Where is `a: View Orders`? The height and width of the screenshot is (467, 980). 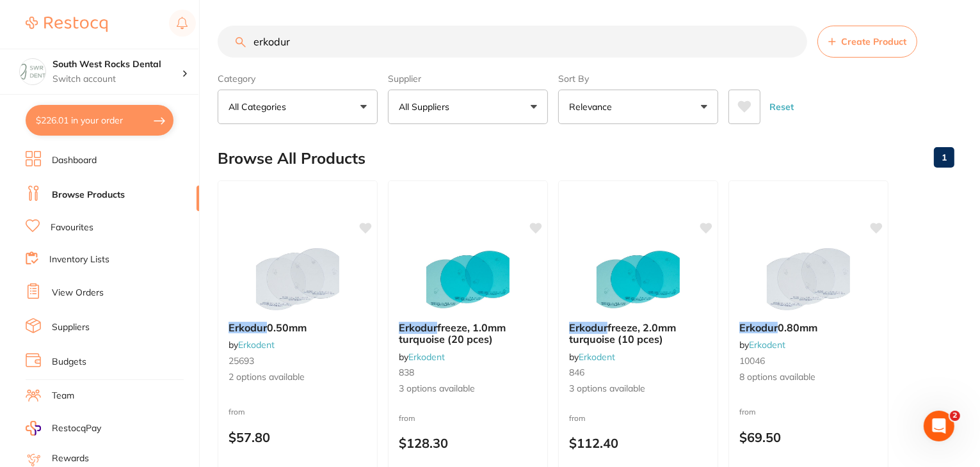
a: View Orders is located at coordinates (77, 293).